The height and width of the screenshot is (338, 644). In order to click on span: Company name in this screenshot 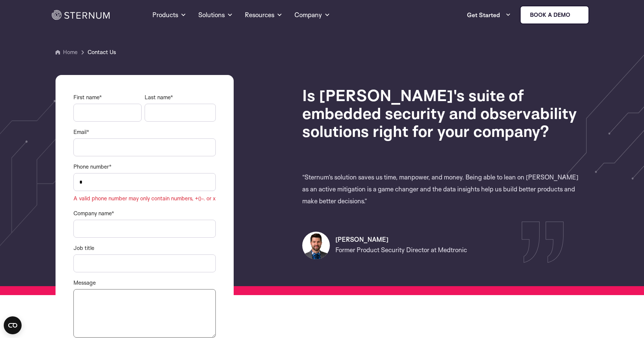, I will do `click(92, 213)`.